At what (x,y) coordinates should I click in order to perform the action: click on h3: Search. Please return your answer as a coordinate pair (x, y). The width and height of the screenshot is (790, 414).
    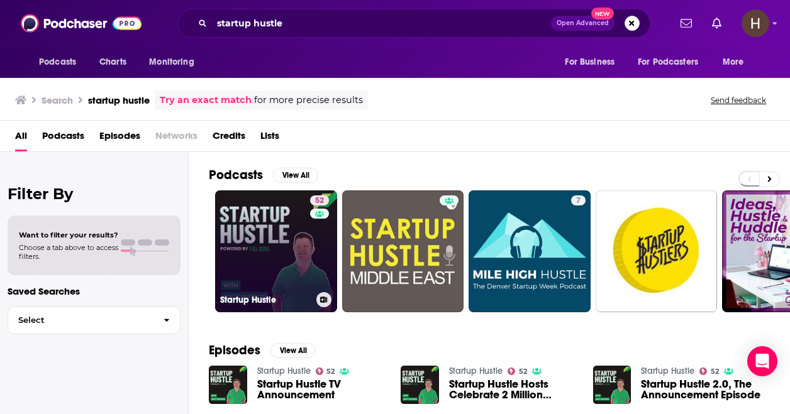
    Looking at the image, I should click on (57, 100).